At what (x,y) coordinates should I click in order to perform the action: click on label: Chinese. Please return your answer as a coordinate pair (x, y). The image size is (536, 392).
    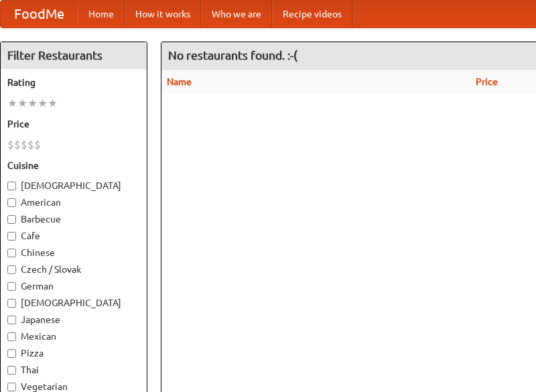
    Looking at the image, I should click on (74, 252).